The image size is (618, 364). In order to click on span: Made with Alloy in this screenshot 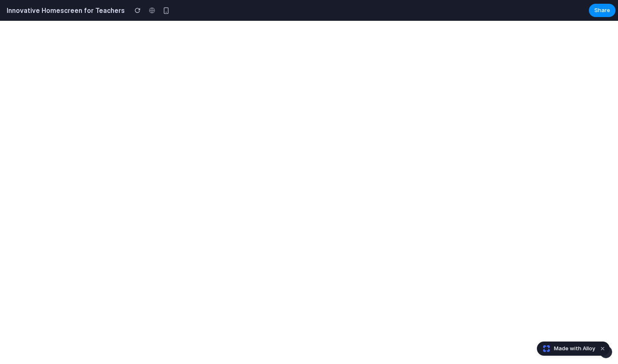, I will do `click(574, 348)`.